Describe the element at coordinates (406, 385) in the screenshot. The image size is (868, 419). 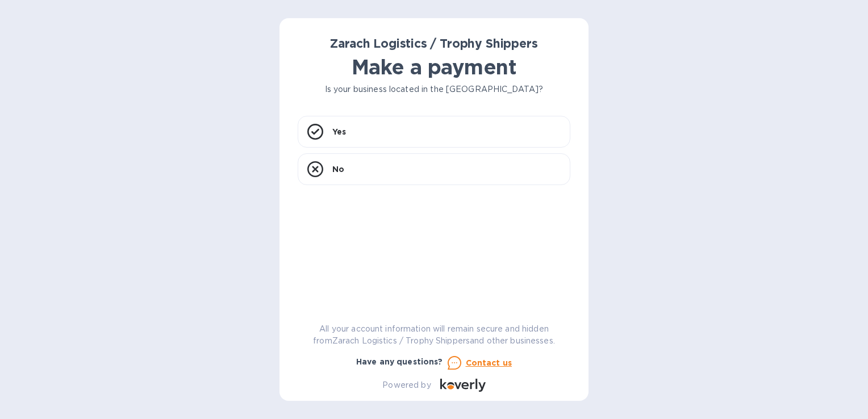
I see `p: Powered by` at that location.